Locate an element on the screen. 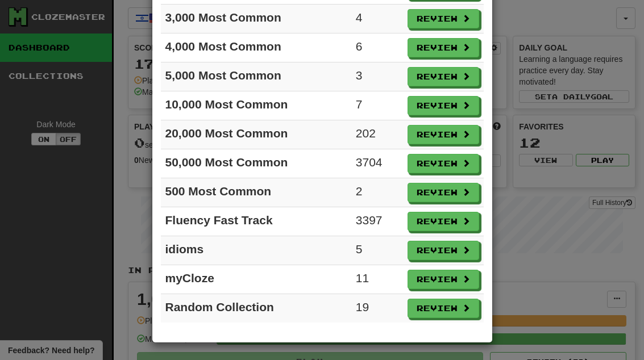 This screenshot has height=360, width=644. td: 3 is located at coordinates (377, 77).